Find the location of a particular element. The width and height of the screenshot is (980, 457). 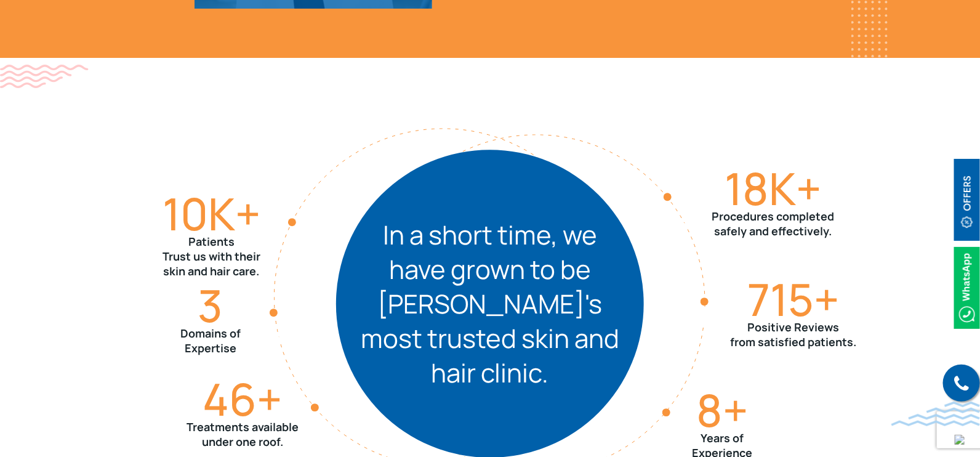

span: 10 is located at coordinates (185, 213).